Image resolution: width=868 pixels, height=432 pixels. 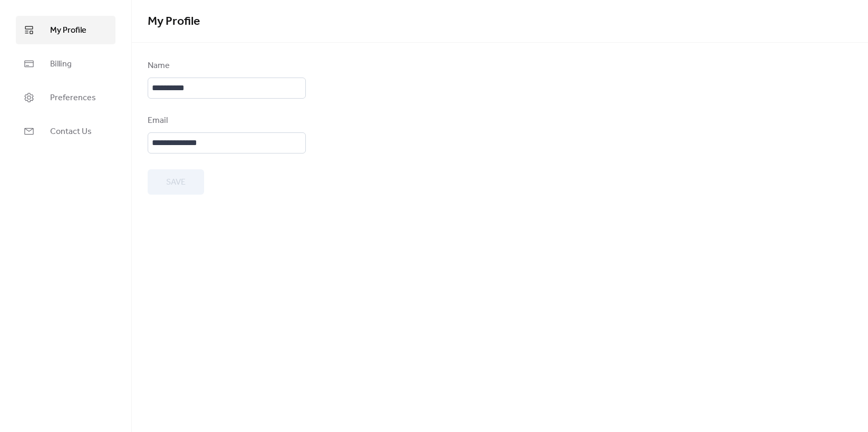 What do you see at coordinates (66, 98) in the screenshot?
I see `a: Preferences` at bounding box center [66, 98].